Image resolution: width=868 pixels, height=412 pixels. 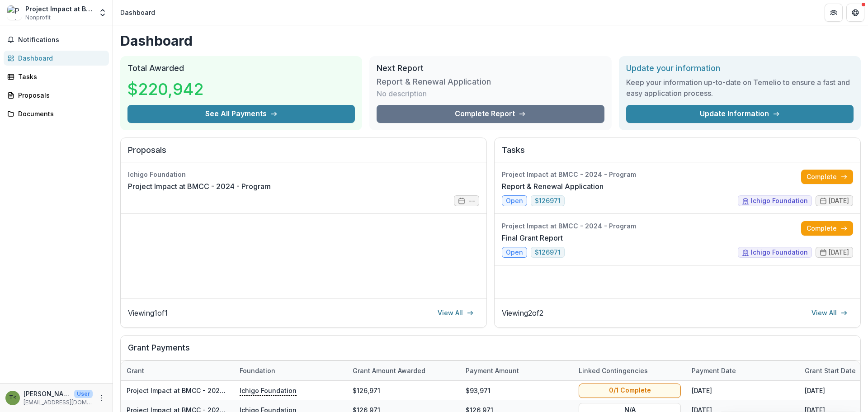 What do you see at coordinates (523, 313) in the screenshot?
I see `p: Viewing 2 of 2` at bounding box center [523, 313].